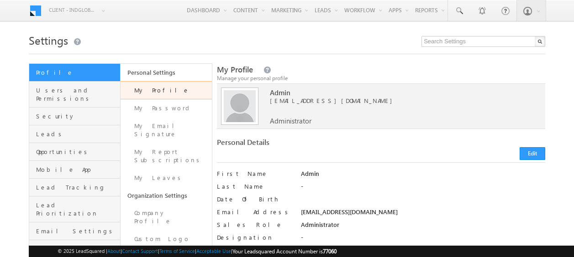  What do you see at coordinates (74, 210) in the screenshot?
I see `a: Lead Prioritization` at bounding box center [74, 210].